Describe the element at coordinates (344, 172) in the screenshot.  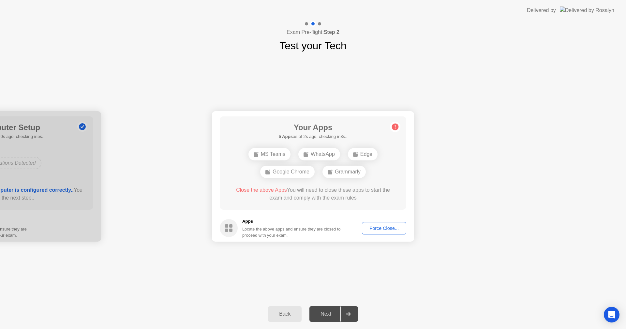
I see `div: Grammarly` at that location.